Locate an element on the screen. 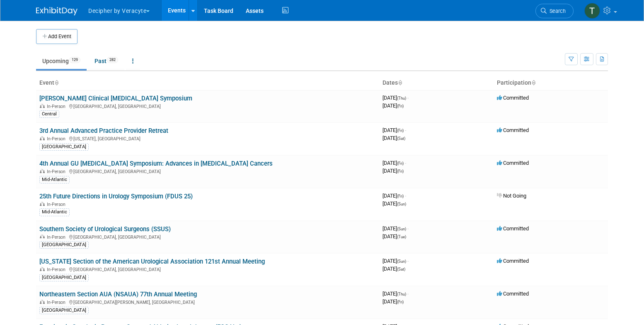  th: Event is located at coordinates (208, 83).